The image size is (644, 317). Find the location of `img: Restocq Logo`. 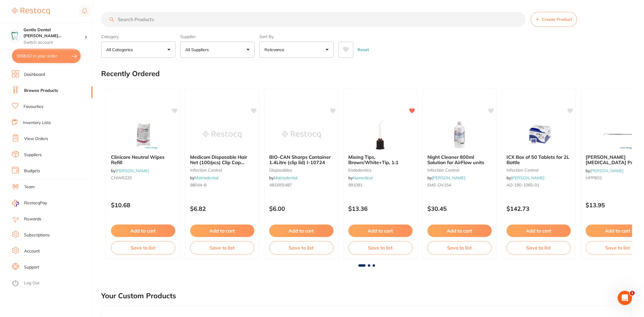

img: Restocq Logo is located at coordinates (31, 11).